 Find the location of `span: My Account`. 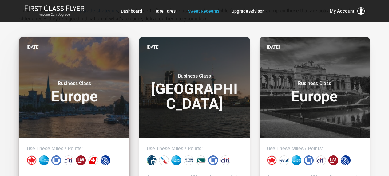

span: My Account is located at coordinates (342, 11).